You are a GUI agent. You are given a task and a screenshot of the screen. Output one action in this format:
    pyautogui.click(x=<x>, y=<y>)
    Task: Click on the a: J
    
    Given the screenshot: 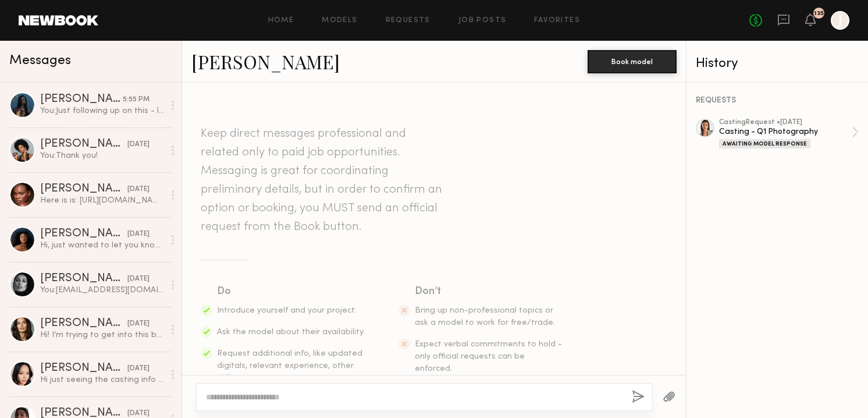 What is the action you would take?
    pyautogui.click(x=840, y=21)
    